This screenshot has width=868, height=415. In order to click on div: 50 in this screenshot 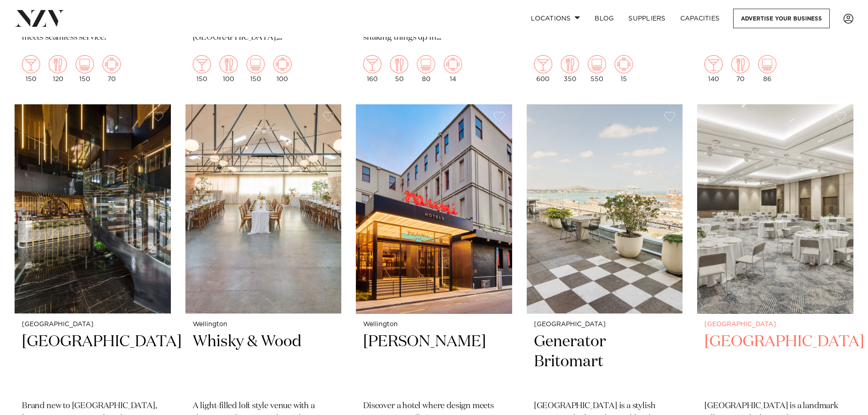, I will do `click(399, 69)`.